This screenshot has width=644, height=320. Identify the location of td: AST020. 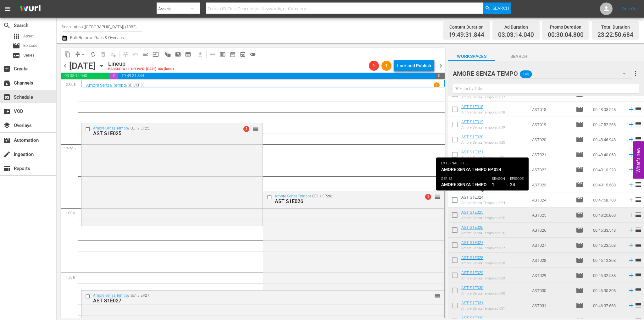
(552, 140).